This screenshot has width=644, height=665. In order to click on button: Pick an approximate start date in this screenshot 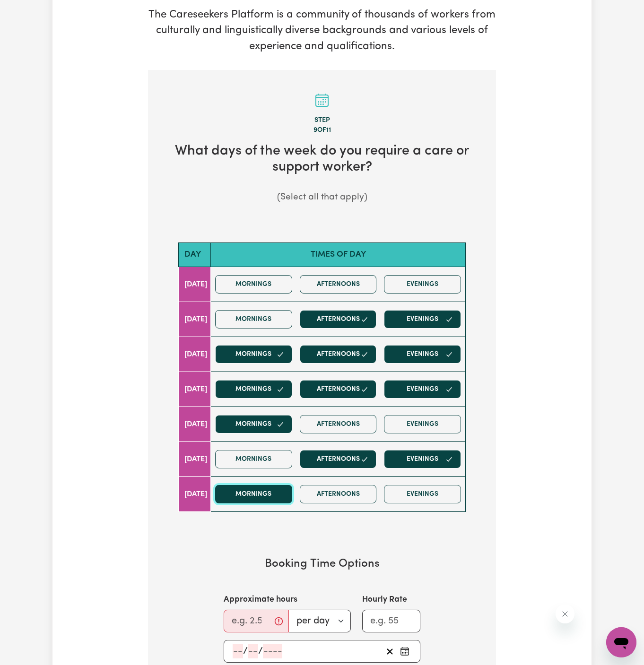, I will do `click(405, 652)`.